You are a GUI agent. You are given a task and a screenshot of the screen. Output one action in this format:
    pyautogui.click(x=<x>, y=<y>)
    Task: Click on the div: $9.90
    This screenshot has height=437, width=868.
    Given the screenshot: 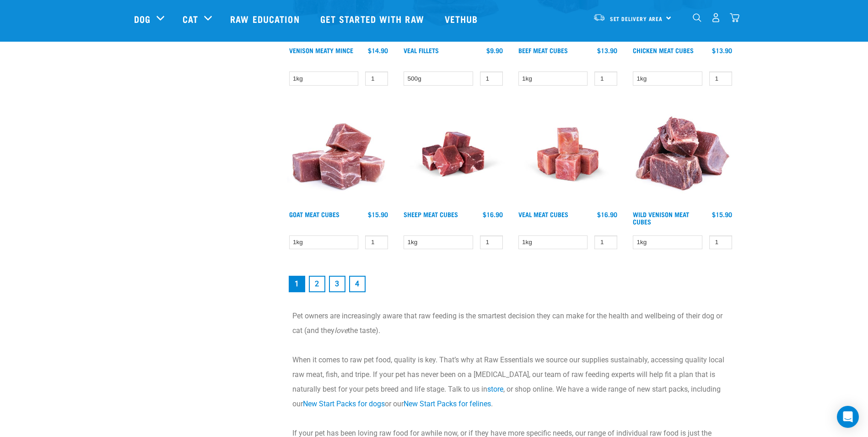 What is the action you would take?
    pyautogui.click(x=495, y=50)
    